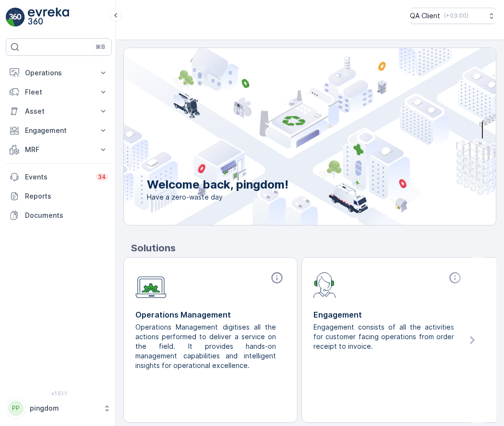  Describe the element at coordinates (207, 346) in the screenshot. I see `p: Operations Management digitises all the actions performed to deliver a service on the field. It p...` at that location.